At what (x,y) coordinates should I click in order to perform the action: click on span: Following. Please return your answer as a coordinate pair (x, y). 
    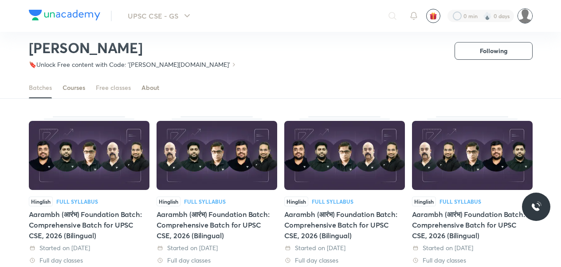
    Looking at the image, I should click on (493, 51).